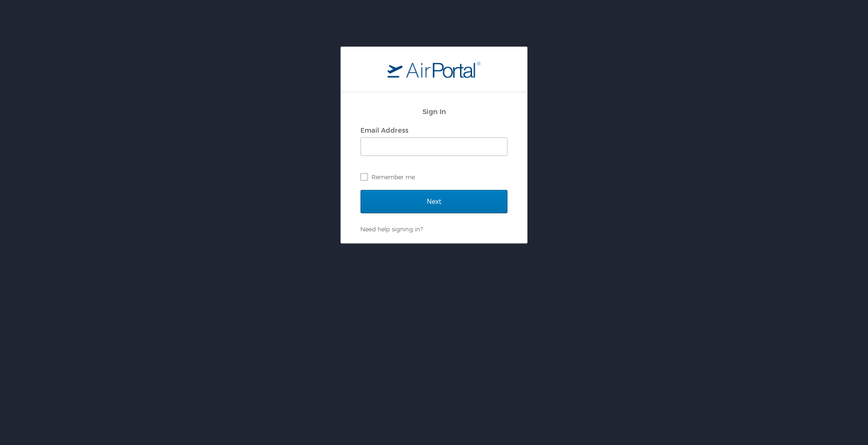 The image size is (868, 445). I want to click on label: Remember me, so click(434, 177).